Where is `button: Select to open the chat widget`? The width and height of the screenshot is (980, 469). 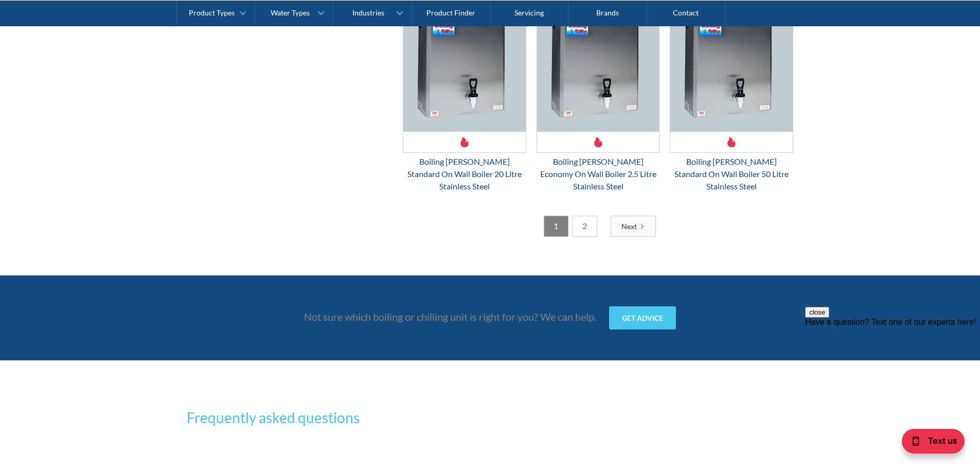 button: Select to open the chat widget is located at coordinates (56, 24).